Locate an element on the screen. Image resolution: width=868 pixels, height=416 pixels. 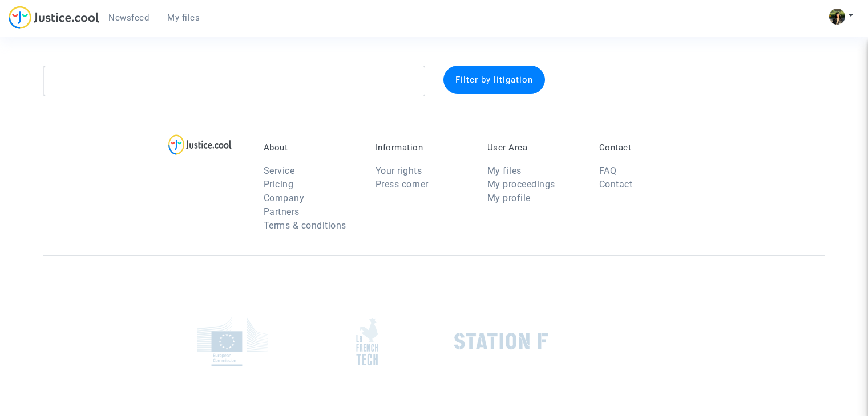
a: Newsfeed is located at coordinates (128, 18).